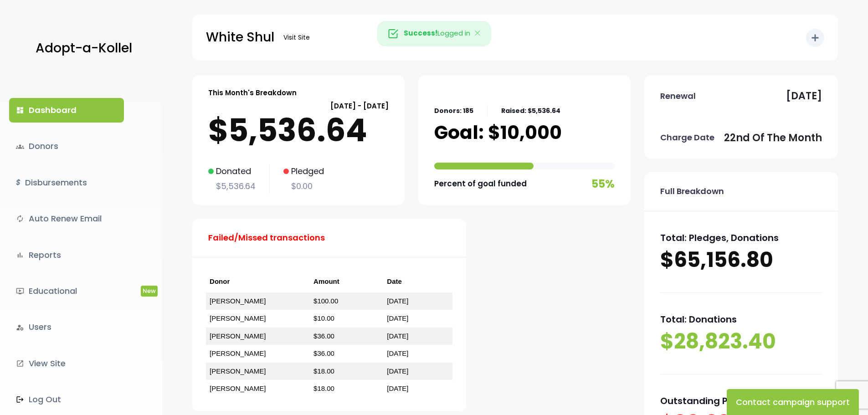  I want to click on a: $100.00, so click(326, 301).